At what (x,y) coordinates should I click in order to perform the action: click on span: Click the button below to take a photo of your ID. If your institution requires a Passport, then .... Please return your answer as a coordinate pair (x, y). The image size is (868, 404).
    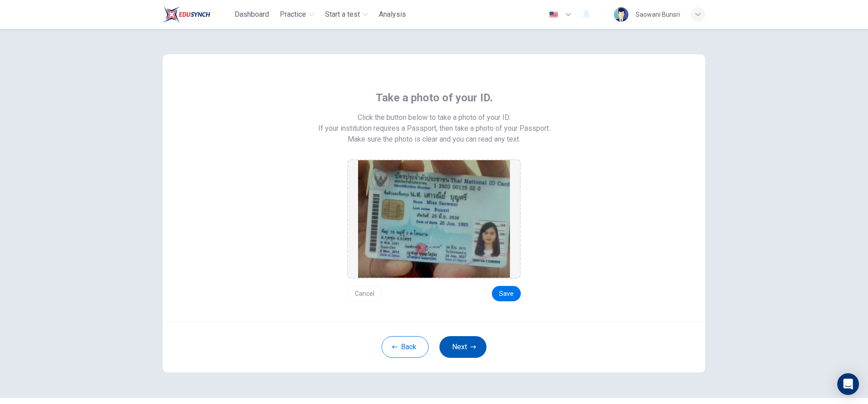
    Looking at the image, I should click on (434, 123).